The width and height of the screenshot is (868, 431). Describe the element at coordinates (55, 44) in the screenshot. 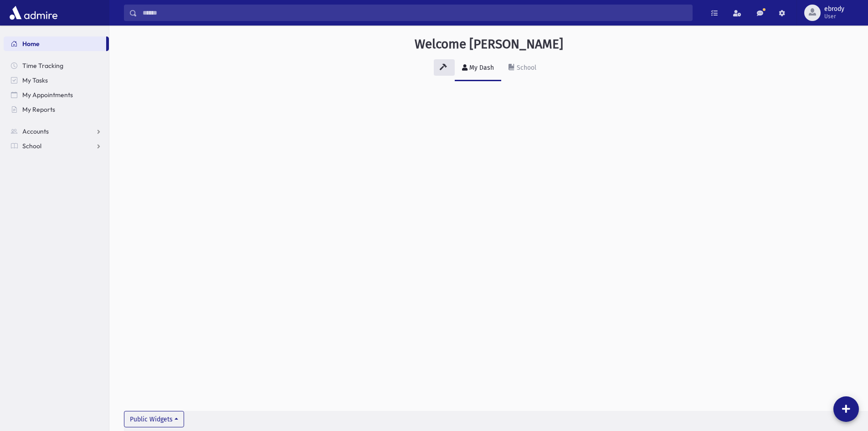

I see `a: Home` at that location.